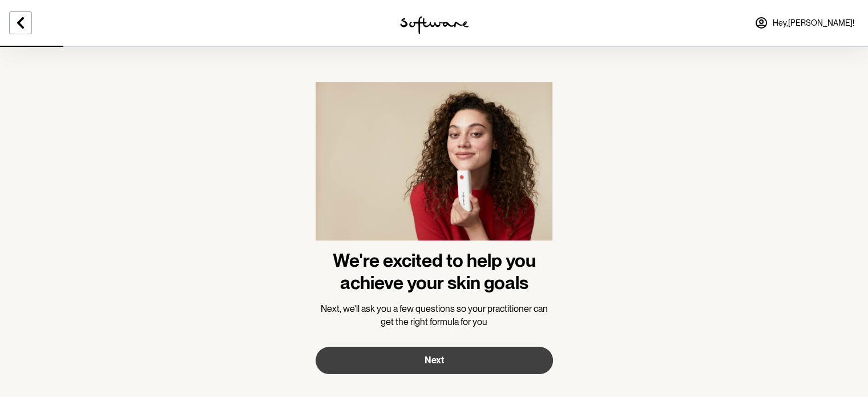 The height and width of the screenshot is (397, 868). Describe the element at coordinates (434, 165) in the screenshot. I see `img: more information about the product` at that location.